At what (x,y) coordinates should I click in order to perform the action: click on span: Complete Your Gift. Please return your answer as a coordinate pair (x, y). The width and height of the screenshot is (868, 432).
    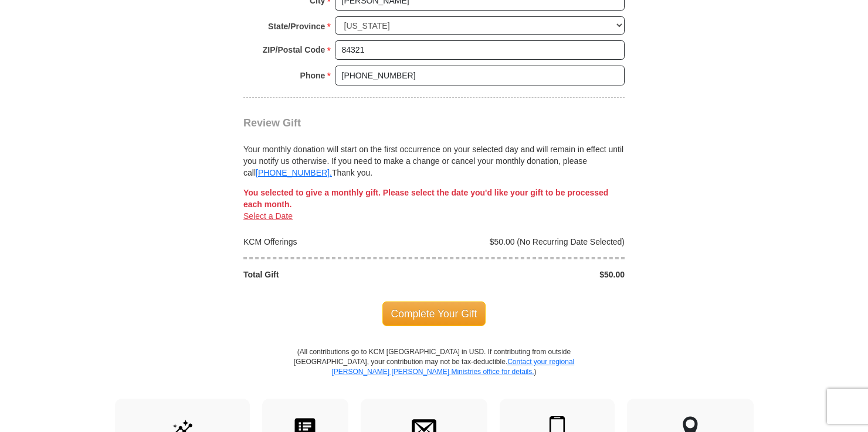
    Looking at the image, I should click on (434, 314).